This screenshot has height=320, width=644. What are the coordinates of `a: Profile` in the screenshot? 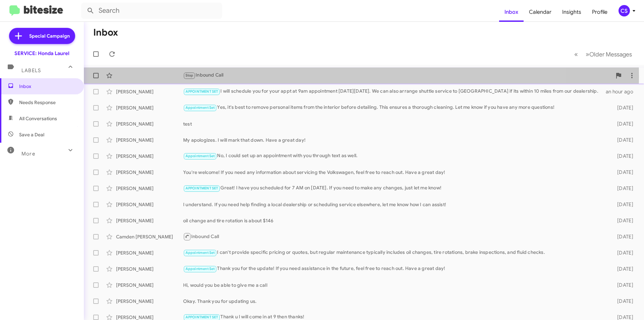 It's located at (600, 12).